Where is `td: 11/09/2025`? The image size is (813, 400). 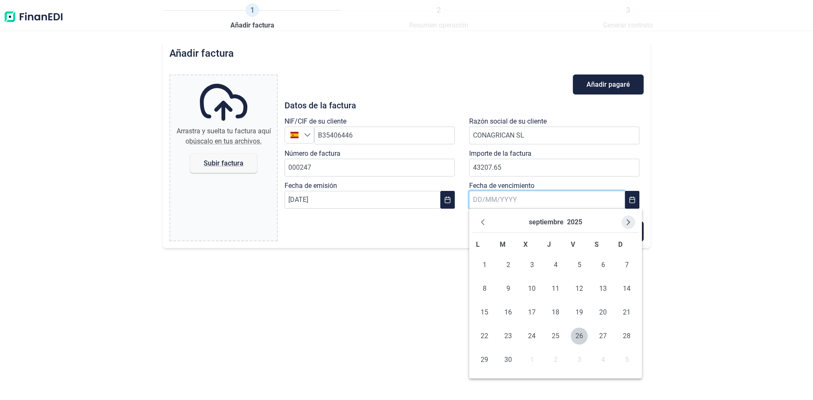 td: 11/09/2025 is located at coordinates (555, 289).